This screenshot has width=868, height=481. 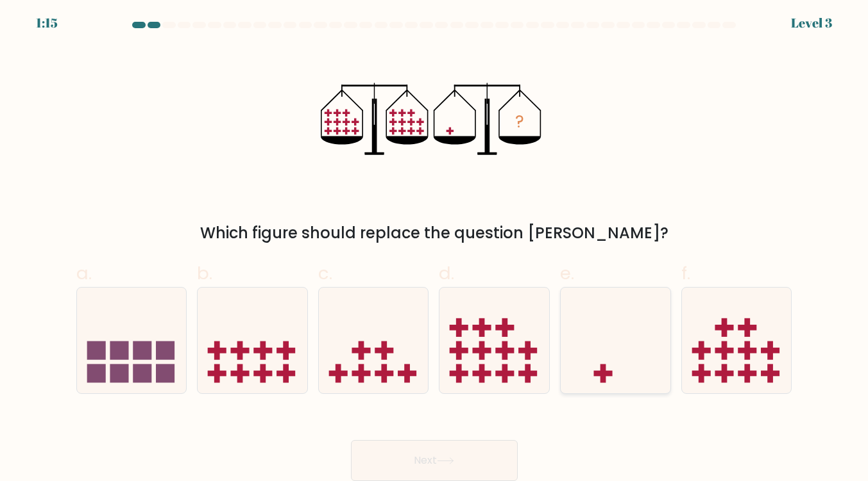 What do you see at coordinates (567, 273) in the screenshot?
I see `span: e.` at bounding box center [567, 273].